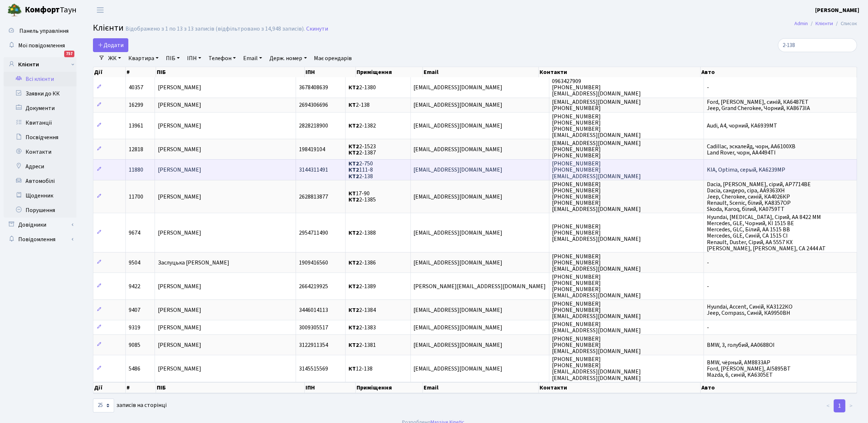  Describe the element at coordinates (134, 233) in the screenshot. I see `span: 9674` at that location.